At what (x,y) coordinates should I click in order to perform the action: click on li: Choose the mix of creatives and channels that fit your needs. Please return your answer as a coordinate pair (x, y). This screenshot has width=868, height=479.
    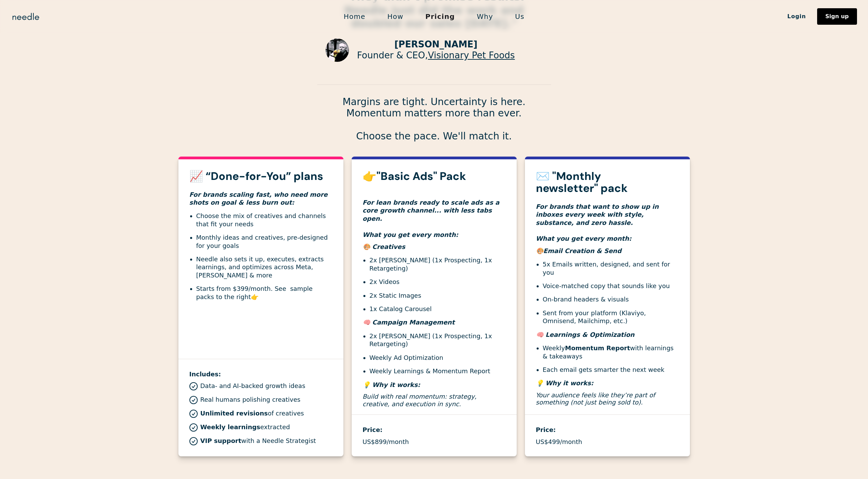
    Looking at the image, I should click on (264, 220).